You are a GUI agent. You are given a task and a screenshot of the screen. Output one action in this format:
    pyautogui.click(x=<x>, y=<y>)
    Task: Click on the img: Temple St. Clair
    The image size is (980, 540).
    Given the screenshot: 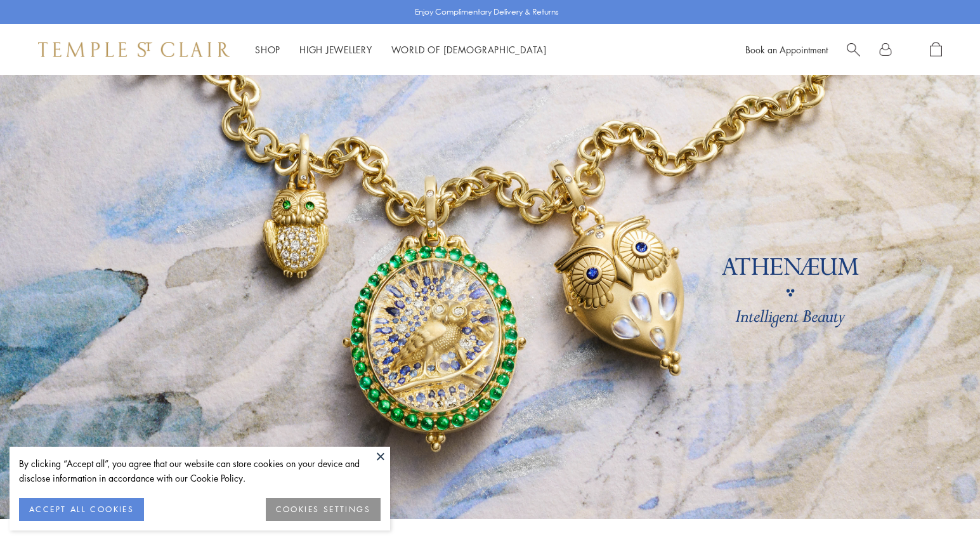 What is the action you would take?
    pyautogui.click(x=134, y=49)
    